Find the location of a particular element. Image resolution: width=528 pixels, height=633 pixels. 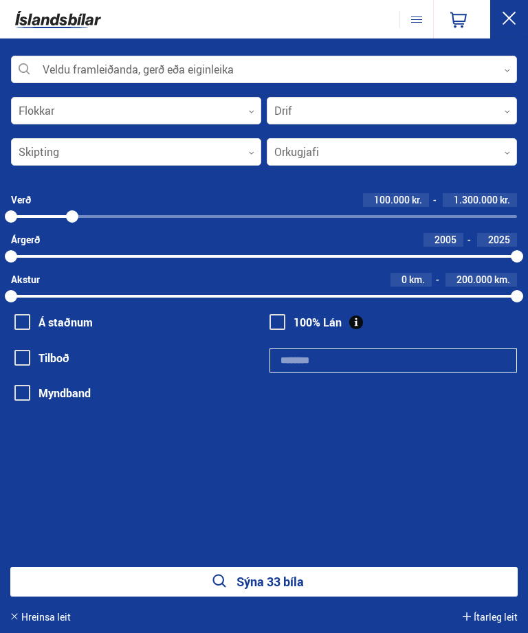

label: Myndband is located at coordinates (52, 393).